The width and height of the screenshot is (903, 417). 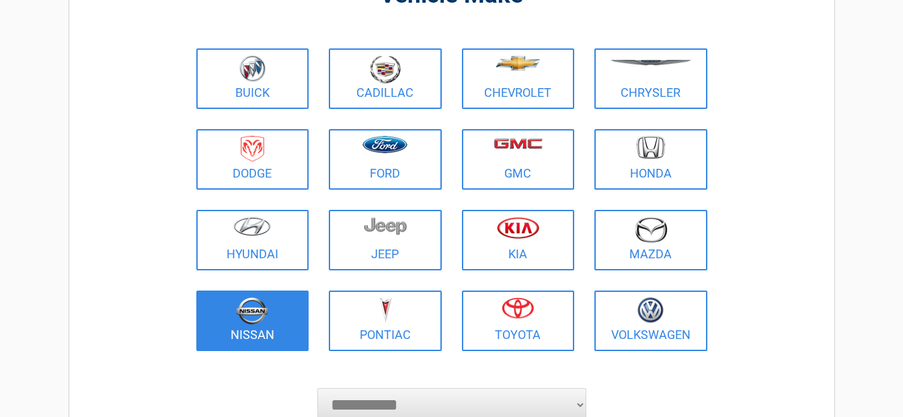 What do you see at coordinates (252, 69) in the screenshot?
I see `img: buick` at bounding box center [252, 69].